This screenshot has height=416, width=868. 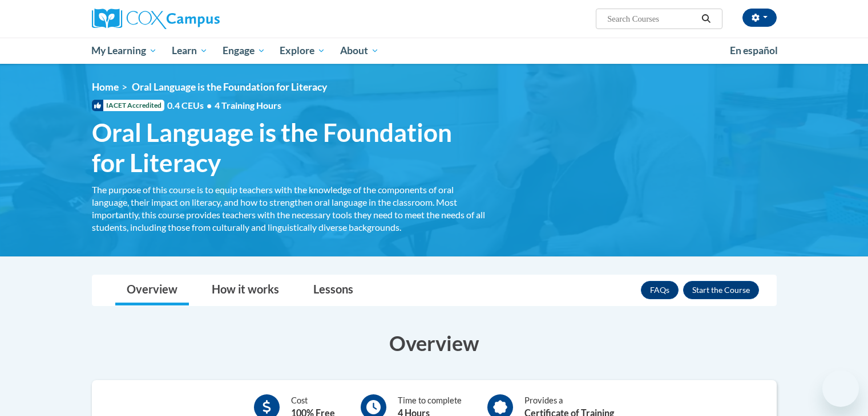 What do you see at coordinates (334, 290) in the screenshot?
I see `a: Lessons` at bounding box center [334, 290].